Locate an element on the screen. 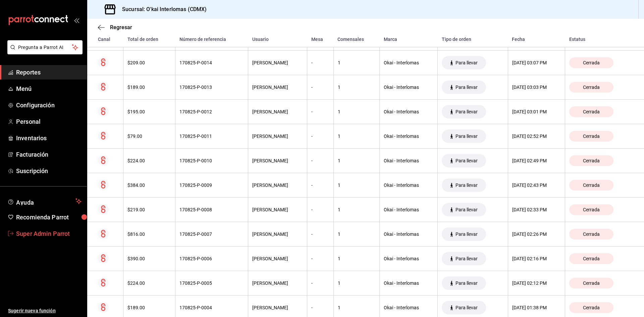 This screenshot has height=317, width=644. h3: Sucursal: O'kai Interlomas (CDMX) is located at coordinates (162, 9).